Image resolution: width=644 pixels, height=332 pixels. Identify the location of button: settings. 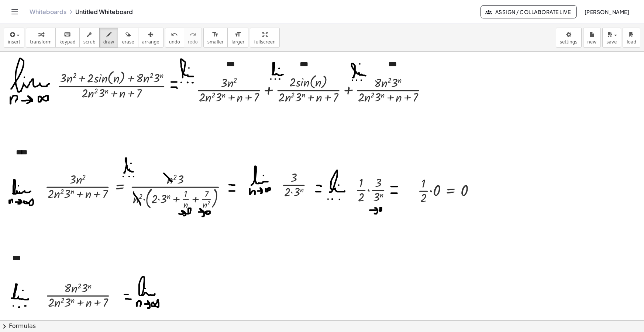
(569, 37).